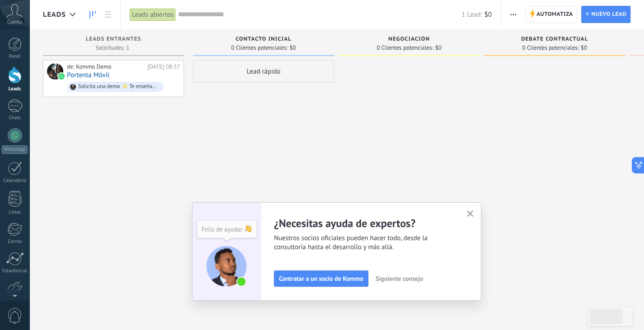  I want to click on div: Solicita una demo ✨ Te enseñamos cómo funciona en directo 🎥., so click(119, 86).